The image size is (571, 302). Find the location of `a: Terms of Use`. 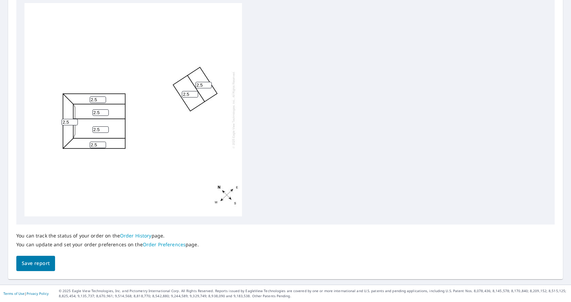

a: Terms of Use is located at coordinates (14, 293).